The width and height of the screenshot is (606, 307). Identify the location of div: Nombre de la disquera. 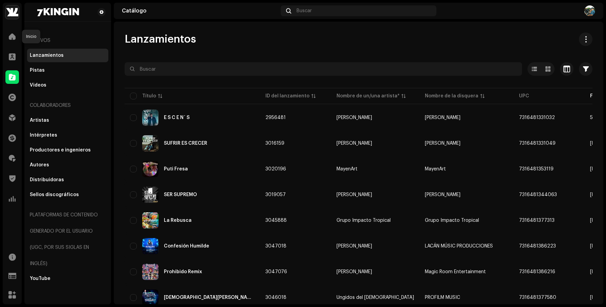
(451, 96).